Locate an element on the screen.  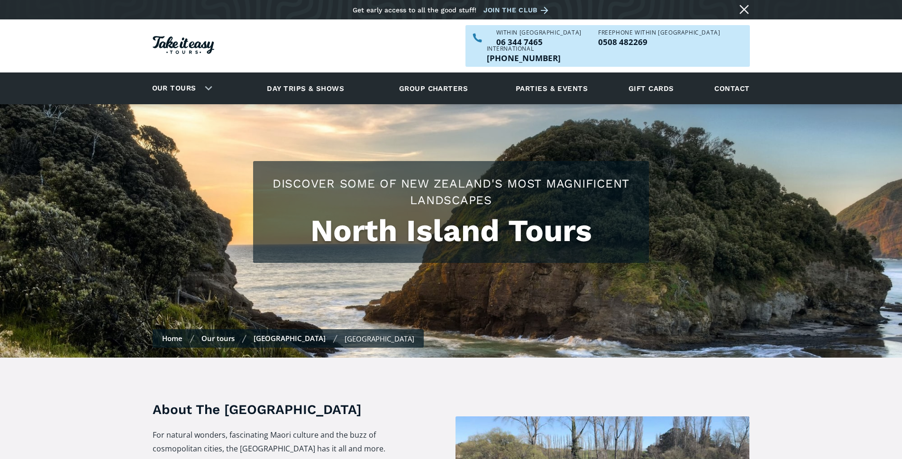
p: 06 344 7465 is located at coordinates (539, 42).